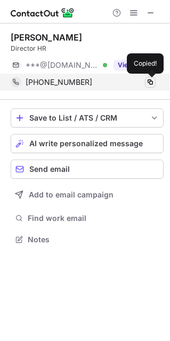 The width and height of the screenshot is (170, 341). Describe the element at coordinates (87, 118) in the screenshot. I see `button: save-profile-one-click` at that location.